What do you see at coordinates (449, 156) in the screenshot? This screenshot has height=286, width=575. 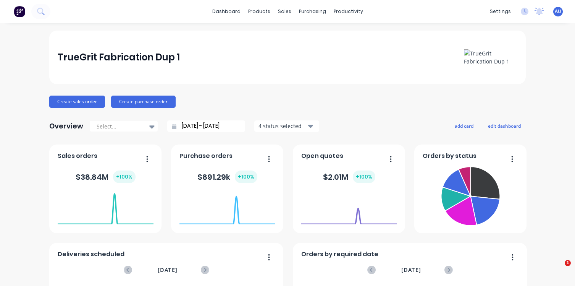 I see `span: Orders by status` at bounding box center [449, 156].